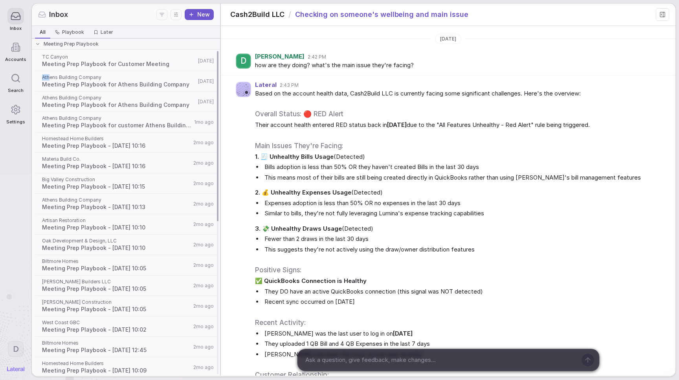 Image resolution: width=679 pixels, height=380 pixels. I want to click on span: how are they doing? what's the main issue they're facing?, so click(456, 65).